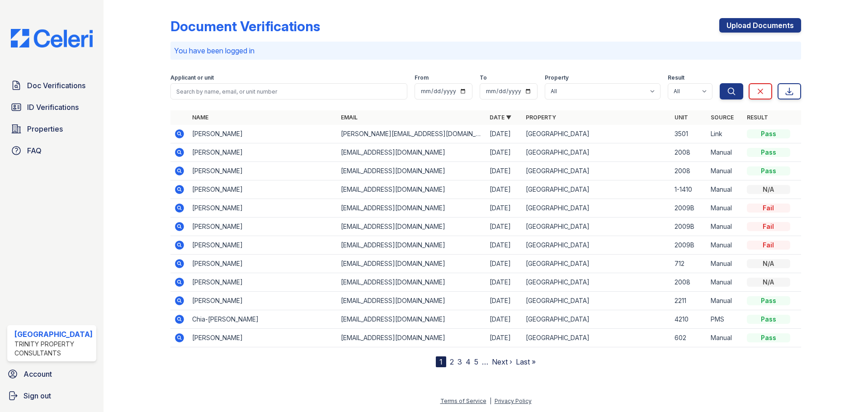 The width and height of the screenshot is (868, 412). What do you see at coordinates (464, 401) in the screenshot?
I see `a: Terms of Service` at bounding box center [464, 401].